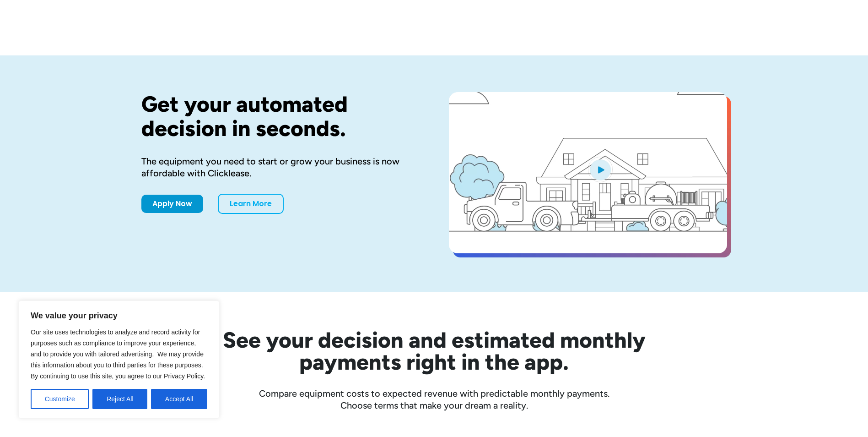 Image resolution: width=868 pixels, height=437 pixels. What do you see at coordinates (251, 204) in the screenshot?
I see `a: Learn More` at bounding box center [251, 204].